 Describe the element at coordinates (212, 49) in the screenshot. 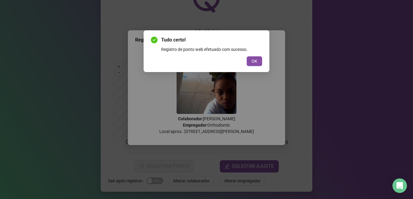

I see `div: Registro de ponto web efetuado com sucesso.` at that location.